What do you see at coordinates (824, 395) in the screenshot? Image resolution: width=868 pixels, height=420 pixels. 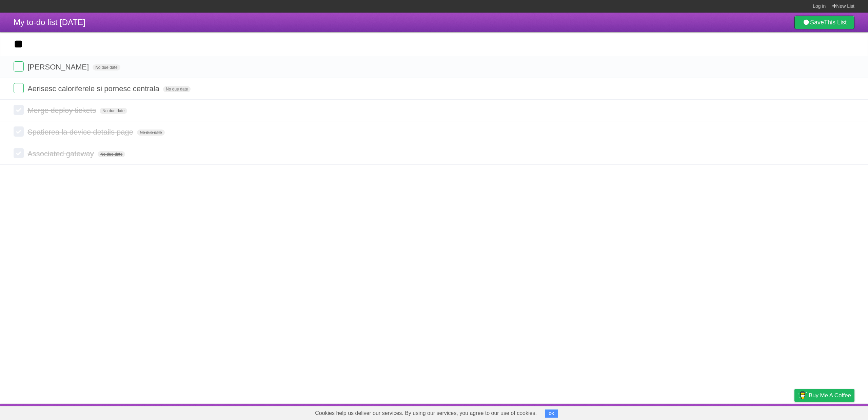 I see `a: Buy me a coffee` at bounding box center [824, 395].